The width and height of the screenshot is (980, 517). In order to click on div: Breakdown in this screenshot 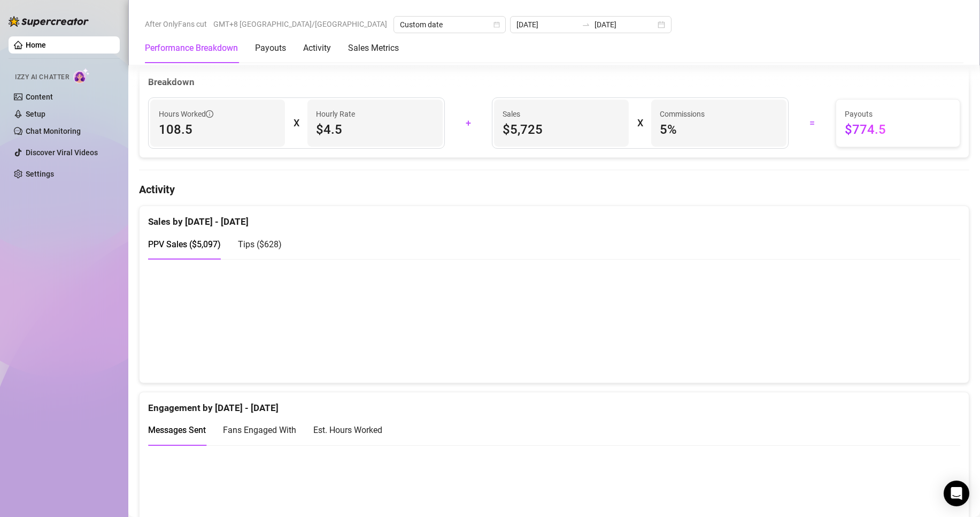, I will do `click(554, 82)`.